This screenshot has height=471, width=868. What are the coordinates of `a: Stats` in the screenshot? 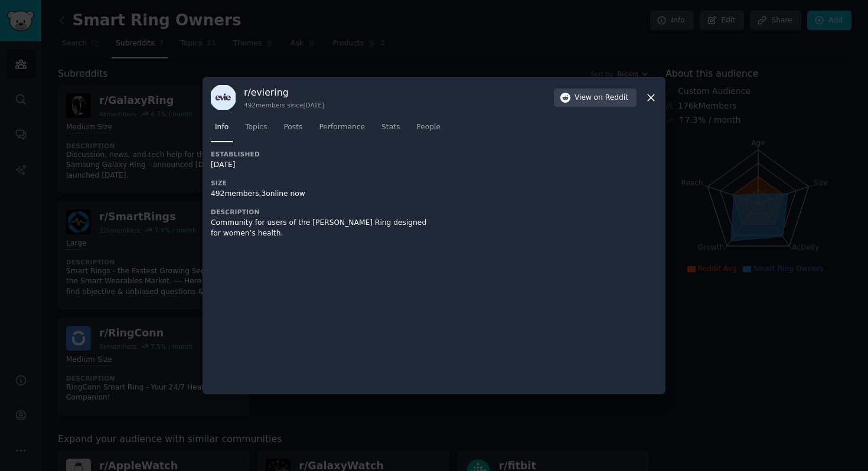 It's located at (390, 130).